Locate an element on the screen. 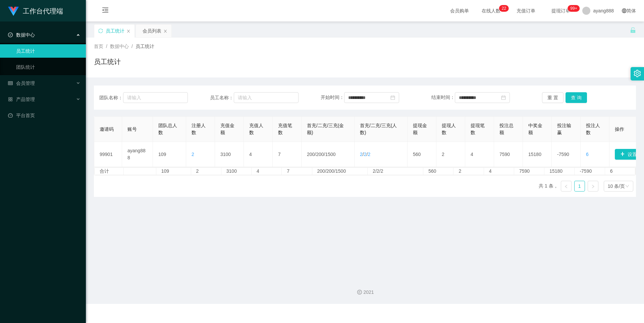 The image size is (644, 323). span: 充值金额 is located at coordinates (228, 128).